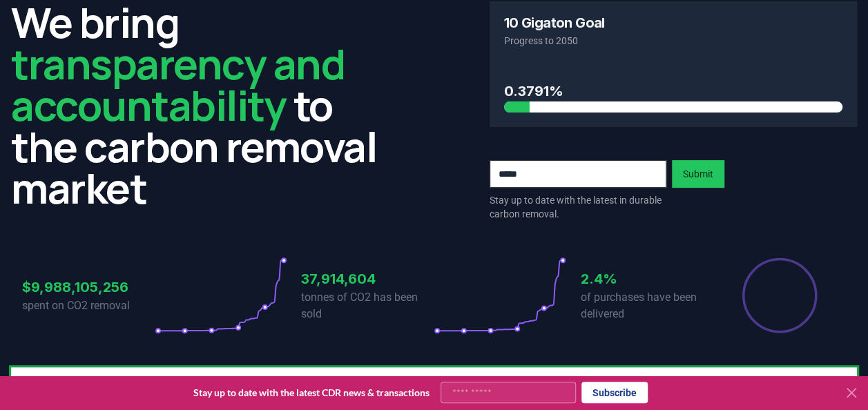 This screenshot has width=868, height=410. What do you see at coordinates (578, 207) in the screenshot?
I see `p: Stay up to date with the latest in durable carbon removal.` at bounding box center [578, 207].